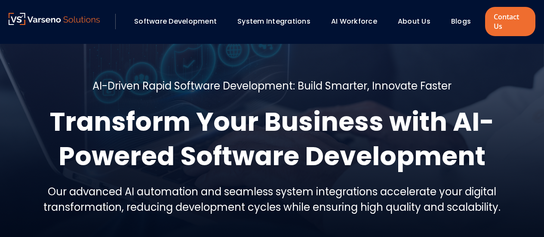 Image resolution: width=544 pixels, height=237 pixels. I want to click on div: System Integrations, so click(278, 21).